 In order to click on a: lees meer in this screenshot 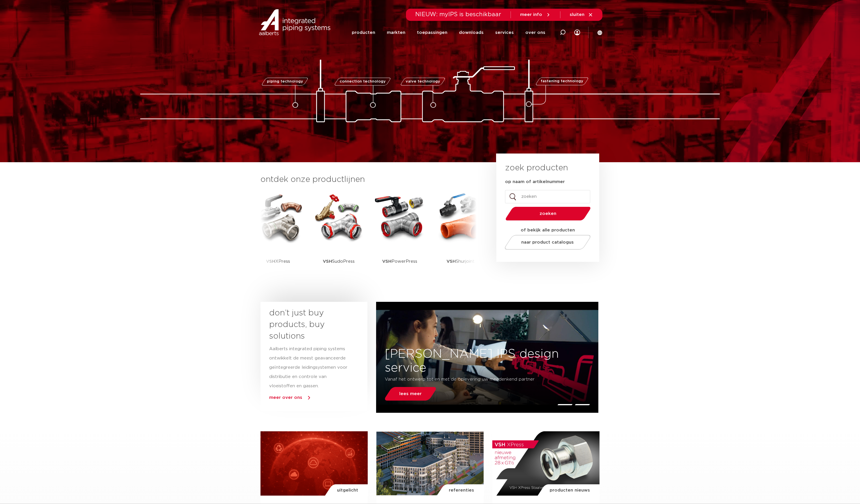, I will do `click(410, 394)`.